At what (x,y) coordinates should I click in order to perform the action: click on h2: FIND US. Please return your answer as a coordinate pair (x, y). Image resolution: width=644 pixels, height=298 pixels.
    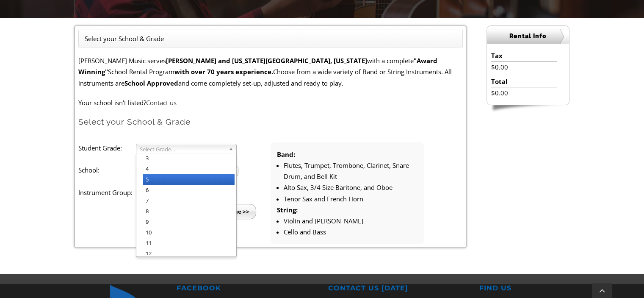
    Looking at the image, I should click on (548, 288).